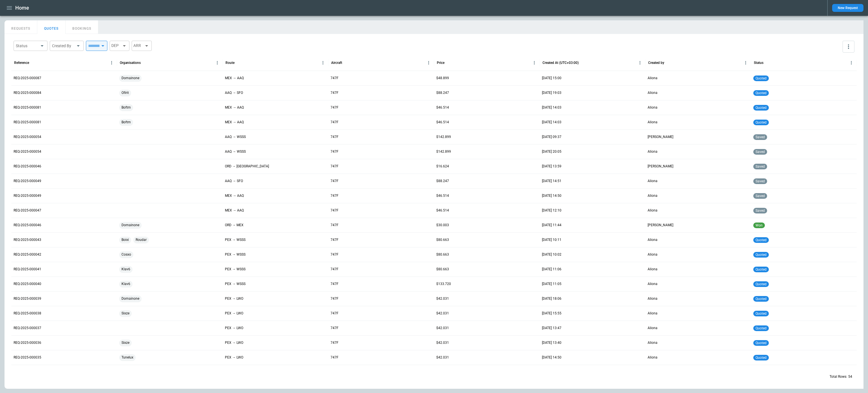  Describe the element at coordinates (551, 313) in the screenshot. I see `p: 14/05/2025 15:55` at that location.